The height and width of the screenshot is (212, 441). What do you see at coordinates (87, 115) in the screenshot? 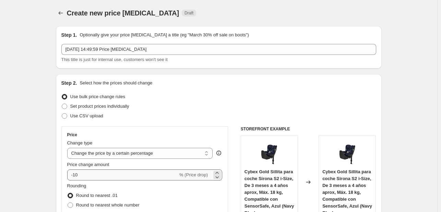
I see `span: Use CSV upload` at bounding box center [87, 115].